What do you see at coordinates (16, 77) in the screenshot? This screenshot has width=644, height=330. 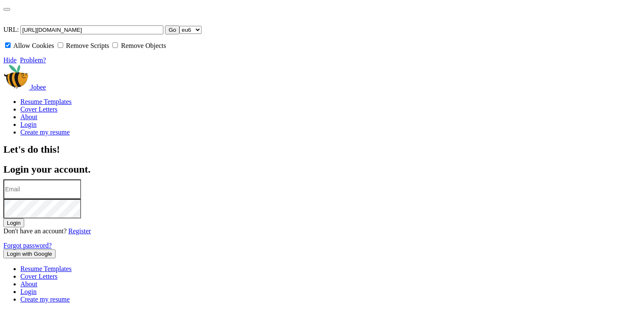 I see `img: jobee.io` at bounding box center [16, 77].